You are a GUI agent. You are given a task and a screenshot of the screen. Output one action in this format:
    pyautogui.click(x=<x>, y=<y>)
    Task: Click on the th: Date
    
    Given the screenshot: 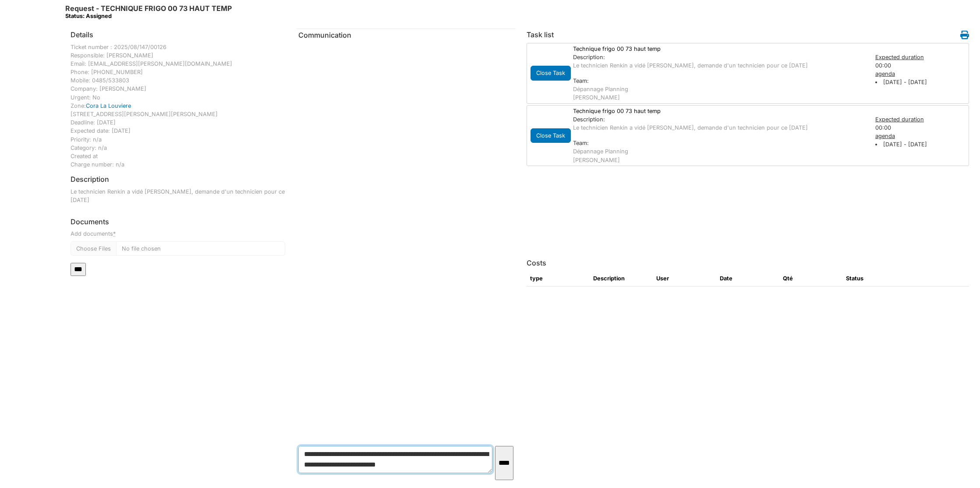 What is the action you would take?
    pyautogui.click(x=748, y=279)
    